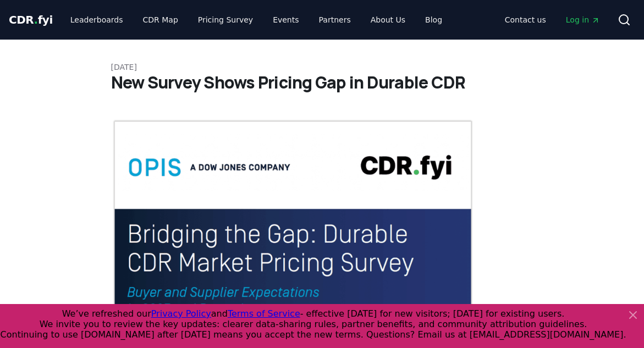  What do you see at coordinates (335, 20) in the screenshot?
I see `a: Partners` at bounding box center [335, 20].